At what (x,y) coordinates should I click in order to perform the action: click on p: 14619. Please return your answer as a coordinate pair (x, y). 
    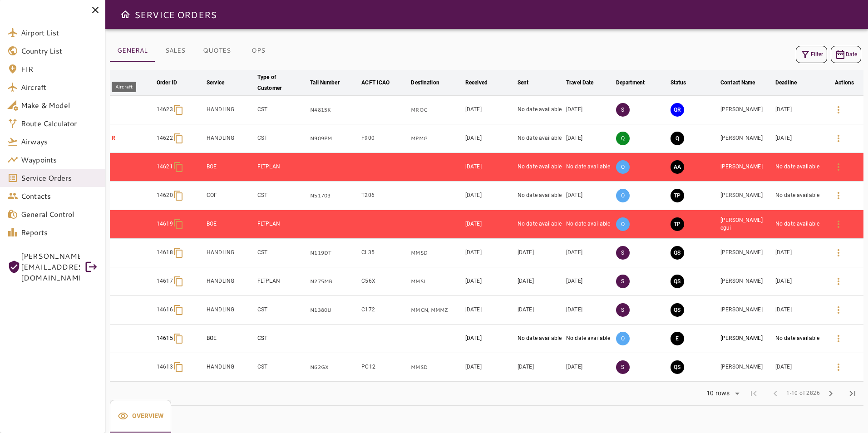
    Looking at the image, I should click on (164, 224).